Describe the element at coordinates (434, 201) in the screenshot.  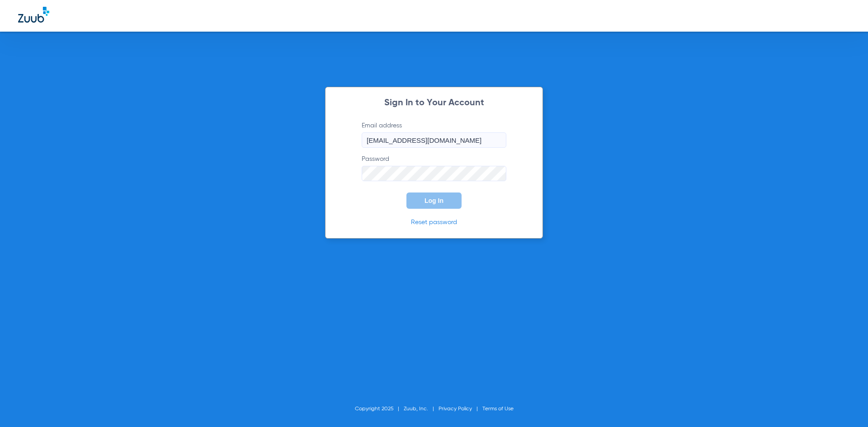
I see `button: Log In` at that location.